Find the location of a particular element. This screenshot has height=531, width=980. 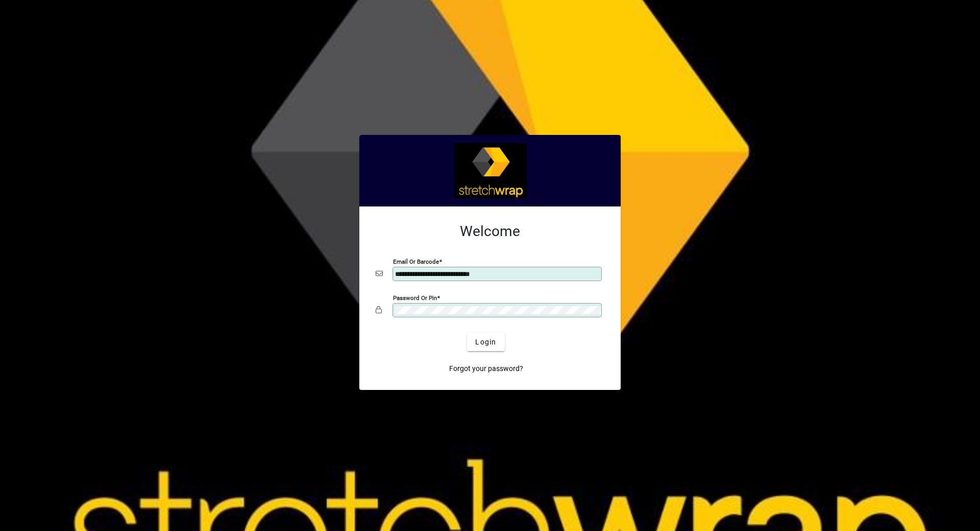

mat-label: Email or Barcode is located at coordinates (416, 262).